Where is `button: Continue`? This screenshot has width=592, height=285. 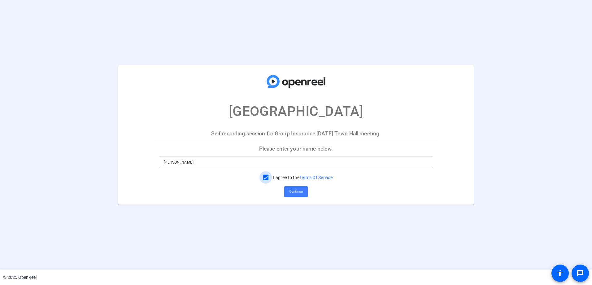 button: Continue is located at coordinates (296, 191).